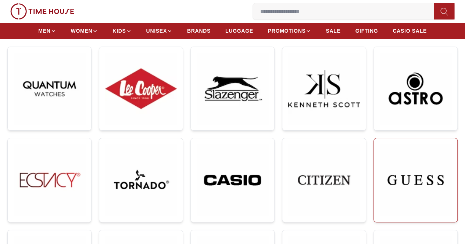 This screenshot has width=465, height=244. What do you see at coordinates (82, 31) in the screenshot?
I see `span: WOMEN` at bounding box center [82, 31].